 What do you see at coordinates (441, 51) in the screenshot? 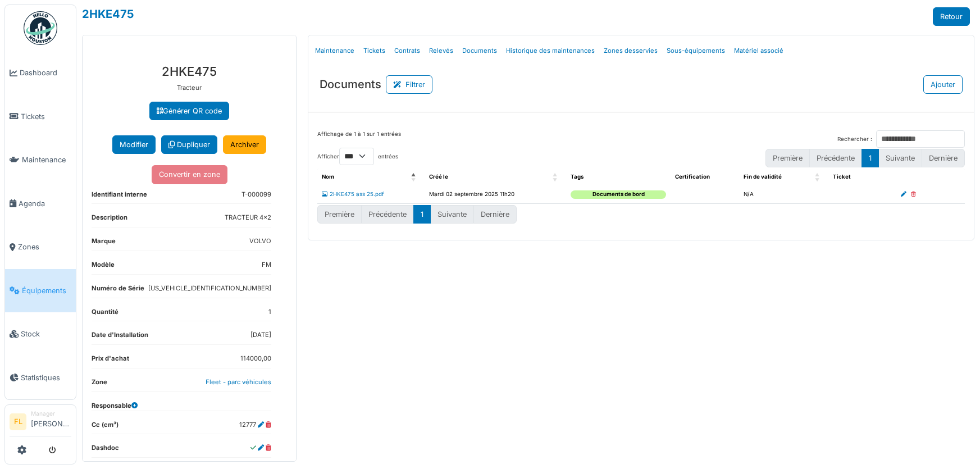
I see `a: Relevés` at bounding box center [441, 51].